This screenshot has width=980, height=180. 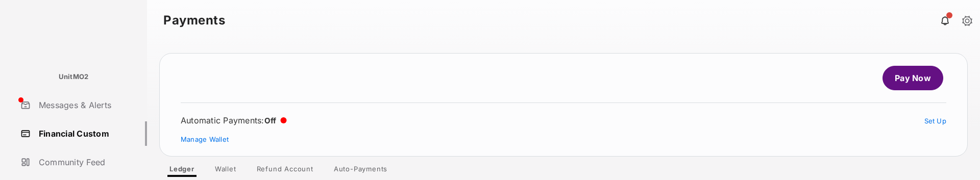 I want to click on a: Refund Account, so click(x=285, y=171).